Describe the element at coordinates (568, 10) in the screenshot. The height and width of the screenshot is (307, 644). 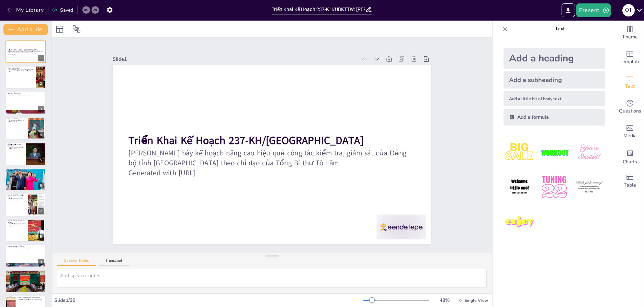
I see `button: Export to PowerPoint` at that location.